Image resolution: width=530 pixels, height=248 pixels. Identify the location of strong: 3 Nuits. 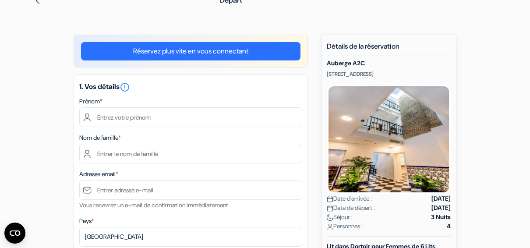
(441, 217).